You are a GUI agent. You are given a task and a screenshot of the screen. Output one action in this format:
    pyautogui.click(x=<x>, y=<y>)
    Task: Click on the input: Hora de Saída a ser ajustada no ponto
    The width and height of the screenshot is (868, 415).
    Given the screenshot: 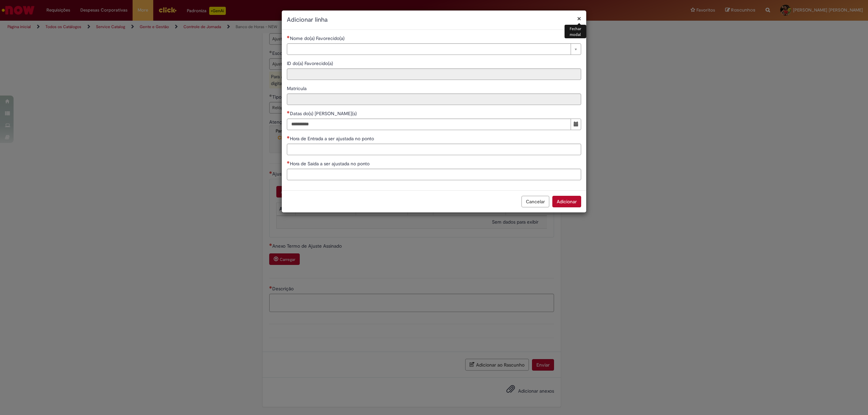 What is the action you would take?
    pyautogui.click(x=434, y=175)
    